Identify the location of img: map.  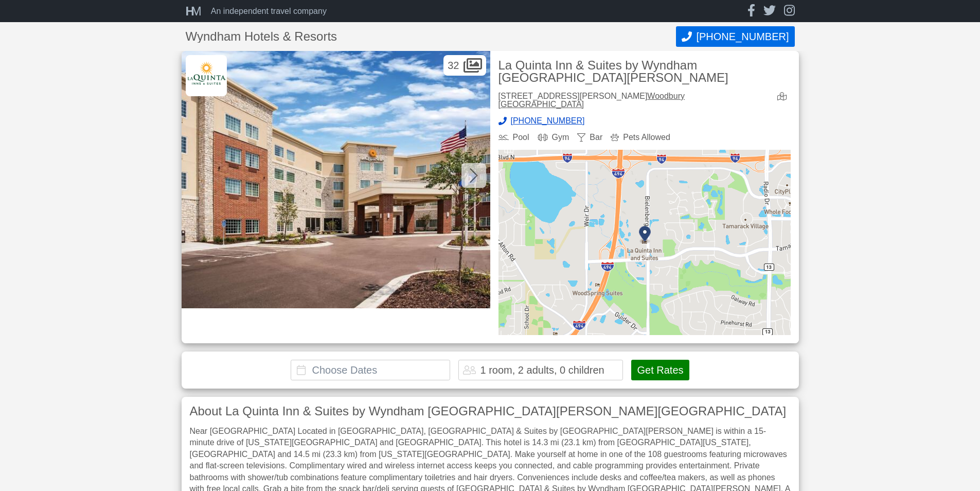
(644, 242).